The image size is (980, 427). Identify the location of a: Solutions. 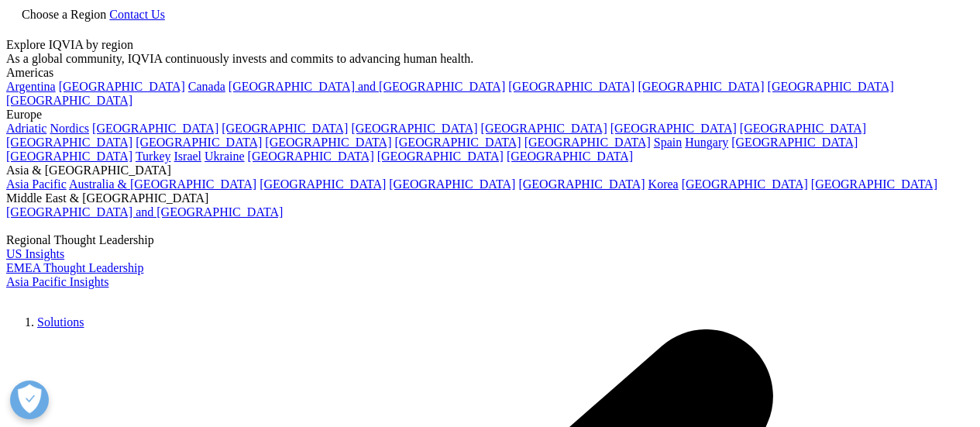
(60, 322).